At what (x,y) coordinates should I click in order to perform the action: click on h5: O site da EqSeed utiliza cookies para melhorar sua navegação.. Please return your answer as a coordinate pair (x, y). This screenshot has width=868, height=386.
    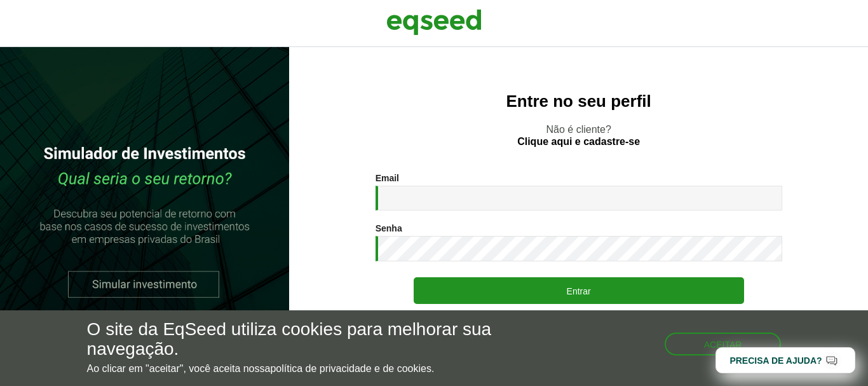
    Looking at the image, I should click on (296, 340).